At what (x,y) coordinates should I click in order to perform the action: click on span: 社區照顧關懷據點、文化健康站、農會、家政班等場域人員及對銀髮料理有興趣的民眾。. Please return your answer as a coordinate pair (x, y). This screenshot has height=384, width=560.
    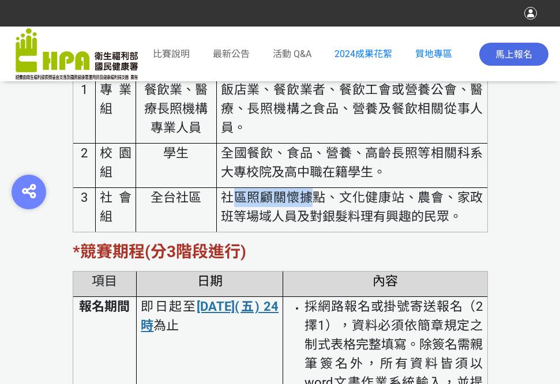
    Looking at the image, I should click on (352, 207).